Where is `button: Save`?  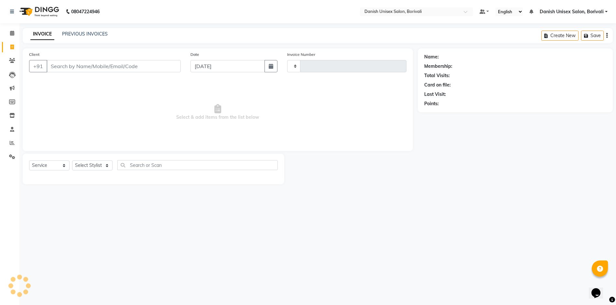 button: Save is located at coordinates (592, 36).